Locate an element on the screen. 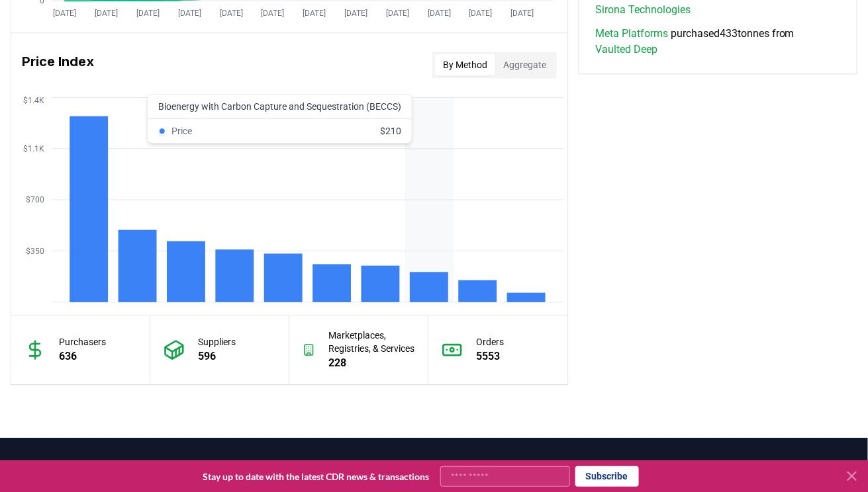 This screenshot has height=492, width=868. p: 596 is located at coordinates (216, 356).